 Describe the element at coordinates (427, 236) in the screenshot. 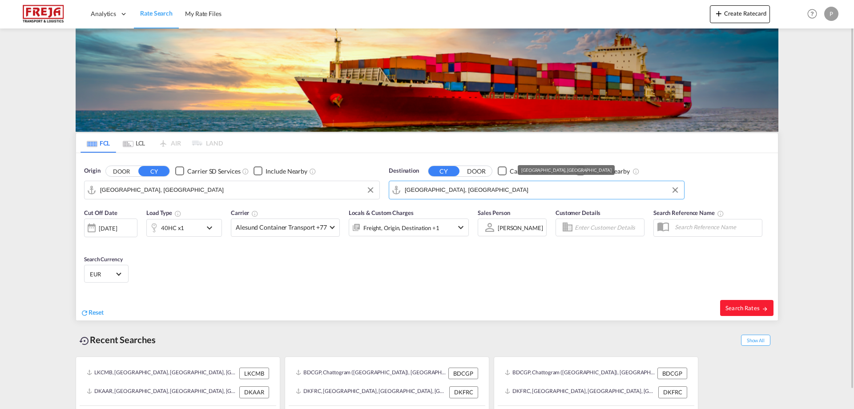

I see `div: Origin DOOR CY Checkbox No InkUnchecked: Search for CY (Container Yard) services for all selected...` at that location.